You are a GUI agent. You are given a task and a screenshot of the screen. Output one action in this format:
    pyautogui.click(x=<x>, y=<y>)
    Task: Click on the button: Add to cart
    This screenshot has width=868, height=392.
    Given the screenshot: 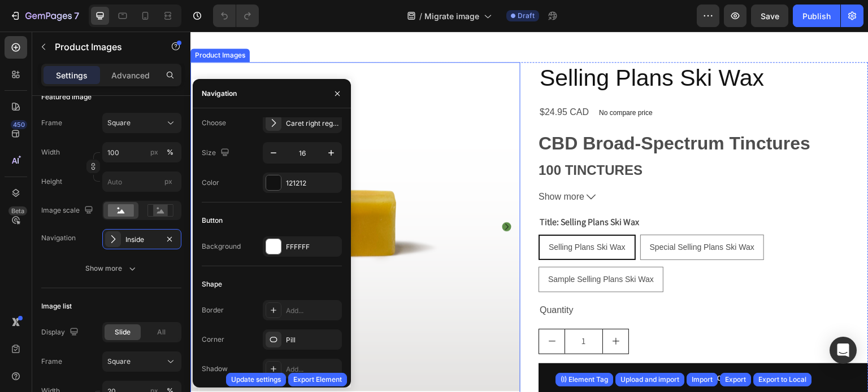 What is the action you would take?
    pyautogui.click(x=513, y=346)
    